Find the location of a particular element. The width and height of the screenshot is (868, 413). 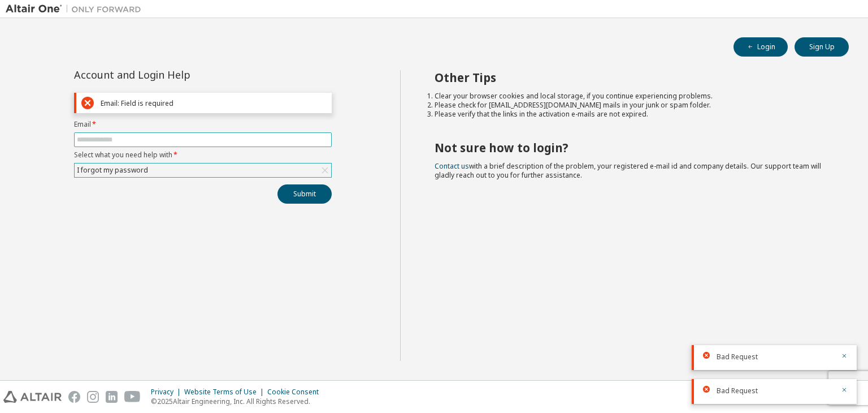

img: Altair One is located at coordinates (76, 9).